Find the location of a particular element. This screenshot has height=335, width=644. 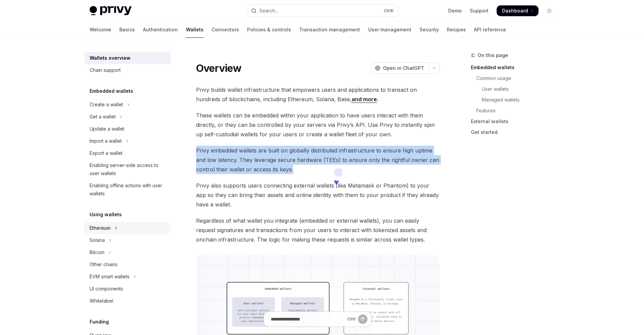

a: Policies & controls is located at coordinates (269, 29).